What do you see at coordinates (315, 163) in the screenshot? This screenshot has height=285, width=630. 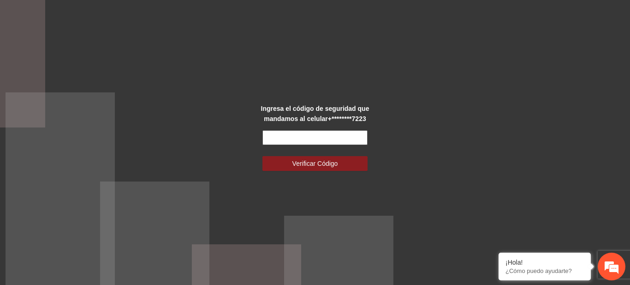 I see `span: Verificar Código` at bounding box center [315, 163].